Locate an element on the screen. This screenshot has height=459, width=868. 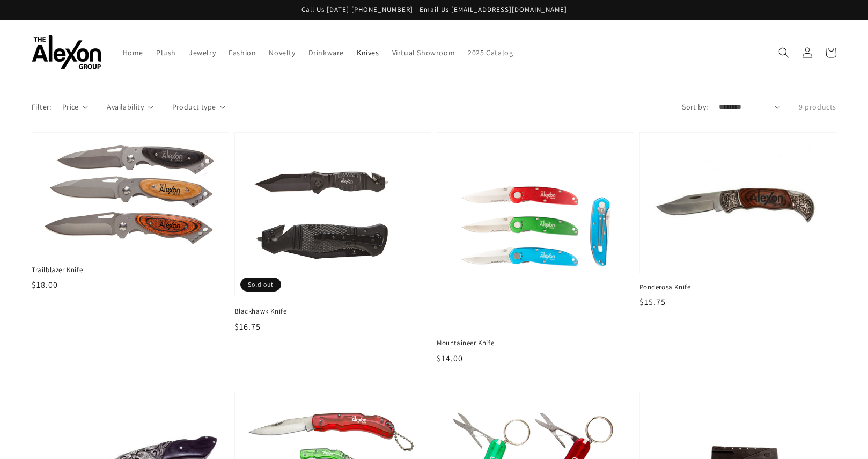
a: Novelty is located at coordinates (281, 53).